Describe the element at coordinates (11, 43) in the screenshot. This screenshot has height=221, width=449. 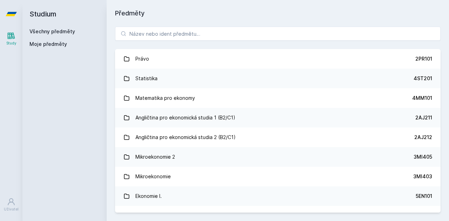
I see `div: Study` at that location.